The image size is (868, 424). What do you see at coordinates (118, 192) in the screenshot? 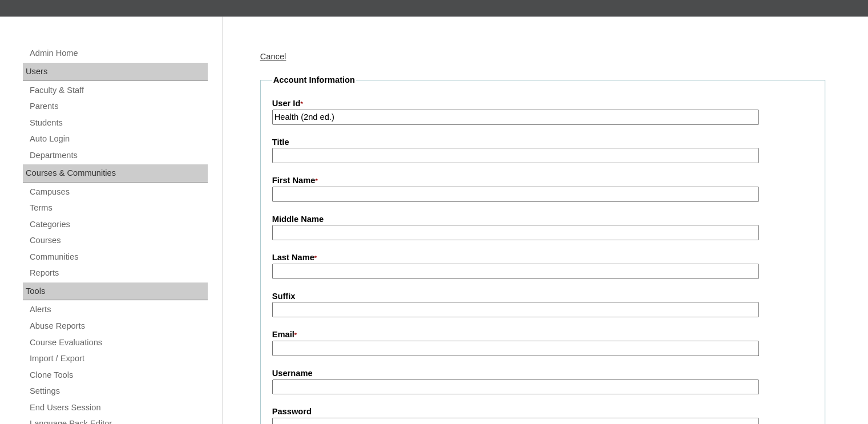
I see `a: Campuses` at bounding box center [118, 192].